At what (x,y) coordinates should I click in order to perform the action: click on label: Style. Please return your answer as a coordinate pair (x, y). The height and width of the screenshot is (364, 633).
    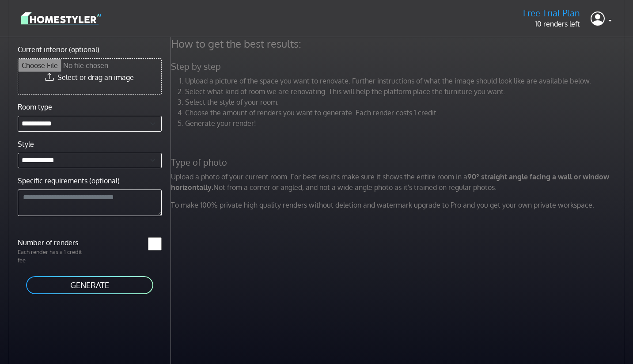
    Looking at the image, I should click on (26, 144).